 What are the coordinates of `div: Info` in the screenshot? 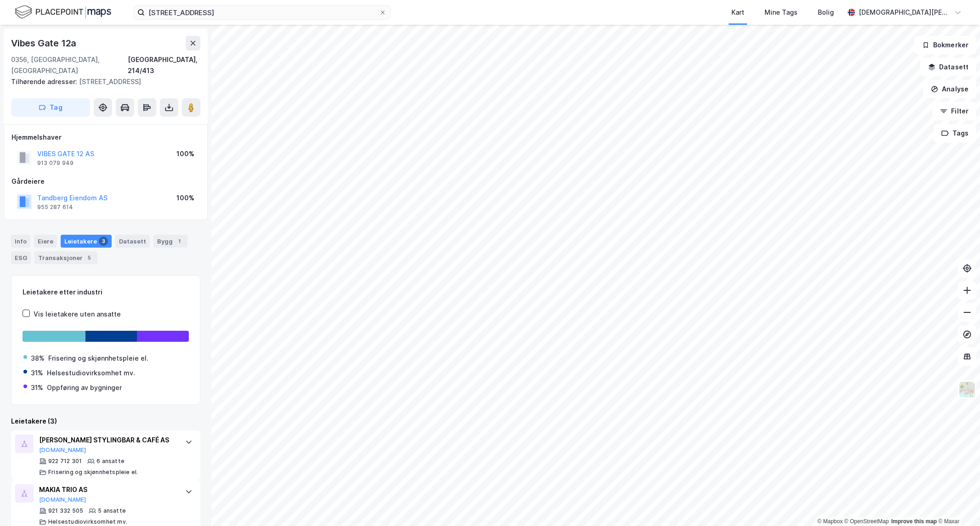 It's located at (20, 241).